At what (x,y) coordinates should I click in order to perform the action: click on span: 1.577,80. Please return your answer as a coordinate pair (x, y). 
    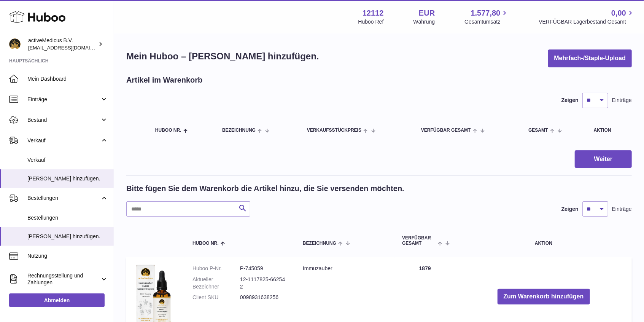
    Looking at the image, I should click on (486, 13).